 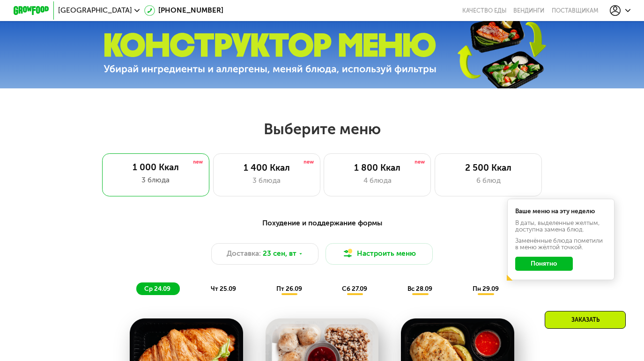 I want to click on span: вс 28.09, so click(x=419, y=289).